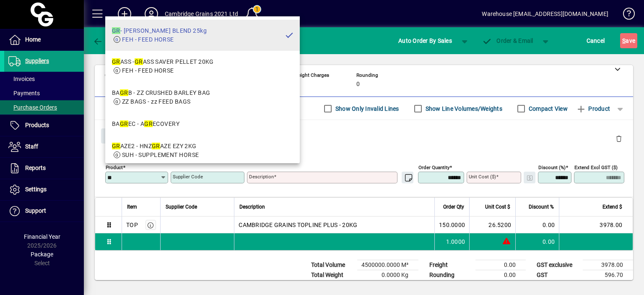 The height and width of the screenshot is (295, 644). I want to click on span: Reports, so click(35, 168).